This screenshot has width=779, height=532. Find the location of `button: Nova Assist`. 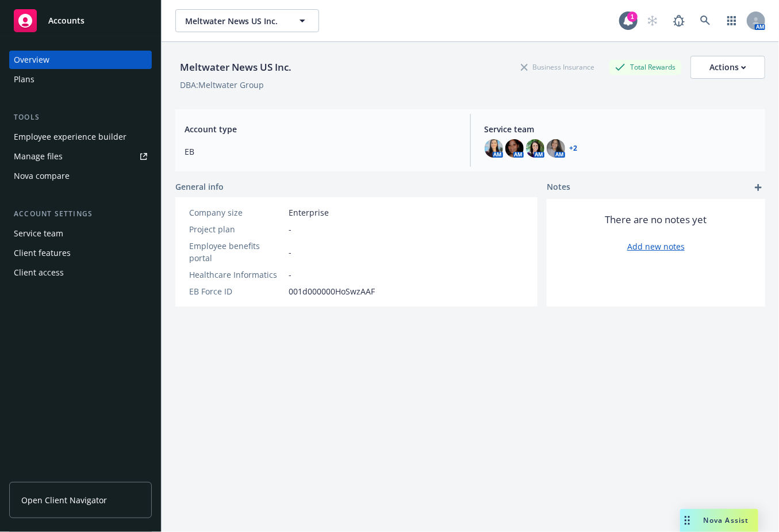

button: Nova Assist is located at coordinates (719, 520).